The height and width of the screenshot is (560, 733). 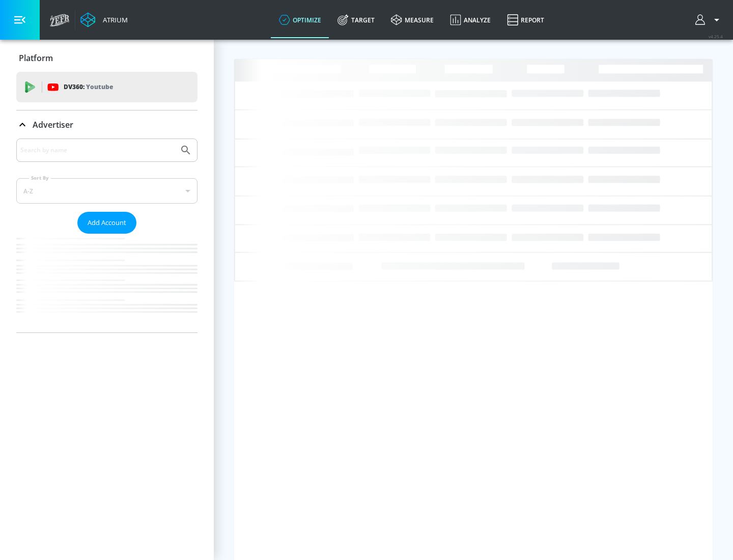 What do you see at coordinates (99, 86) in the screenshot?
I see `p: Youtube` at bounding box center [99, 86].